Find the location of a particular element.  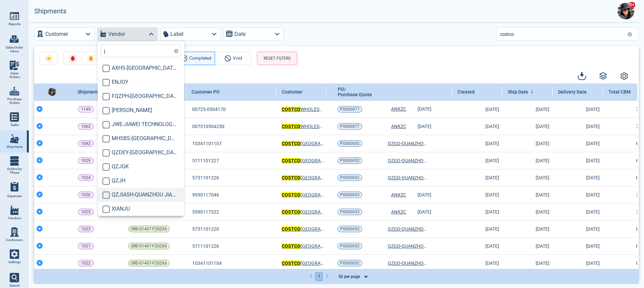

h2: Shipments is located at coordinates (50, 11).